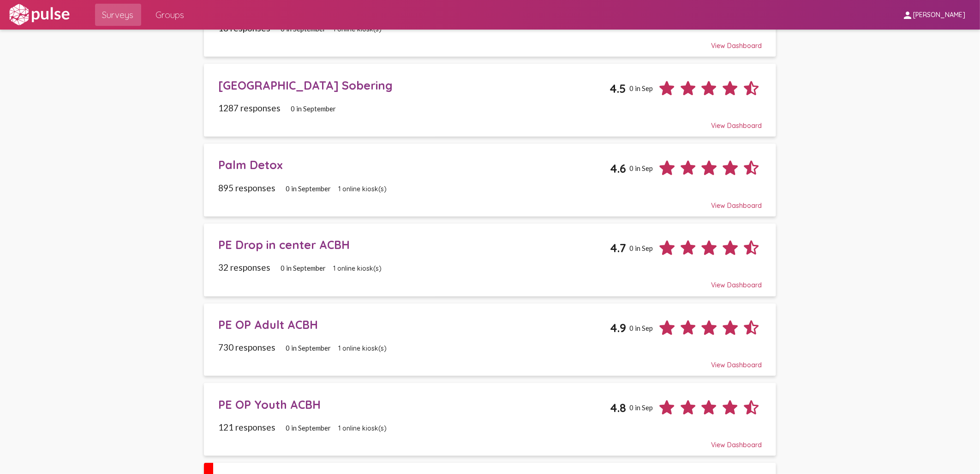  Describe the element at coordinates (118, 15) in the screenshot. I see `span: Surveys` at that location.